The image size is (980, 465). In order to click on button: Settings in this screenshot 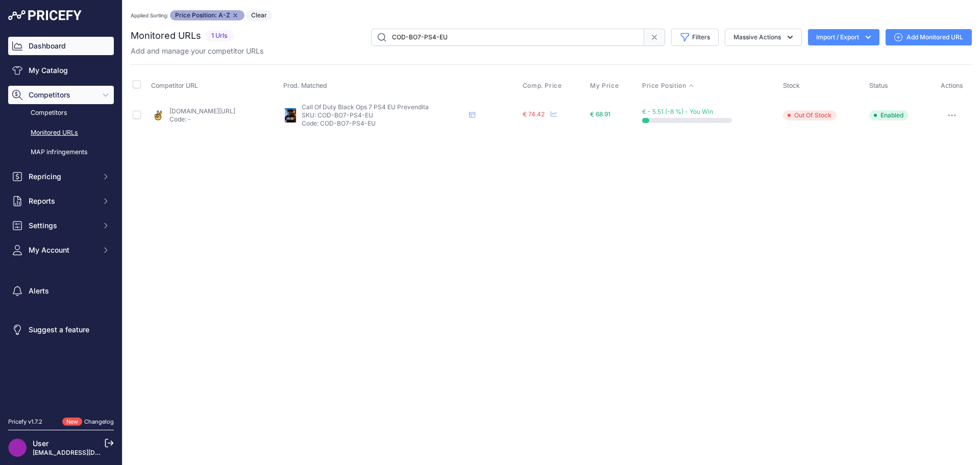, I will do `click(60, 226)`.